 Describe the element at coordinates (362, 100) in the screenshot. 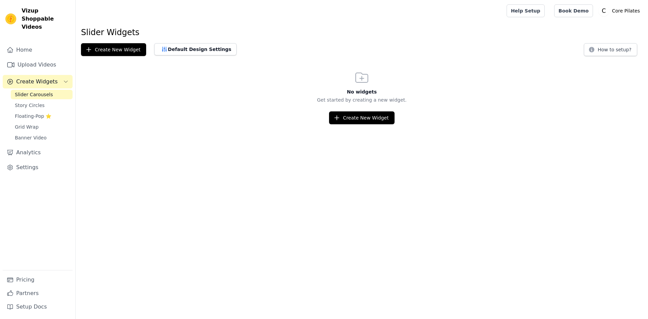

I see `p: Get started by creating a new widget.` at that location.